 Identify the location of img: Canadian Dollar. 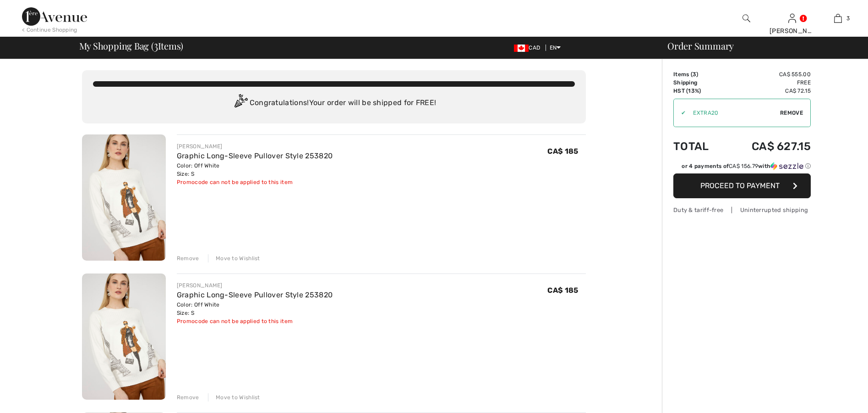
(522, 48).